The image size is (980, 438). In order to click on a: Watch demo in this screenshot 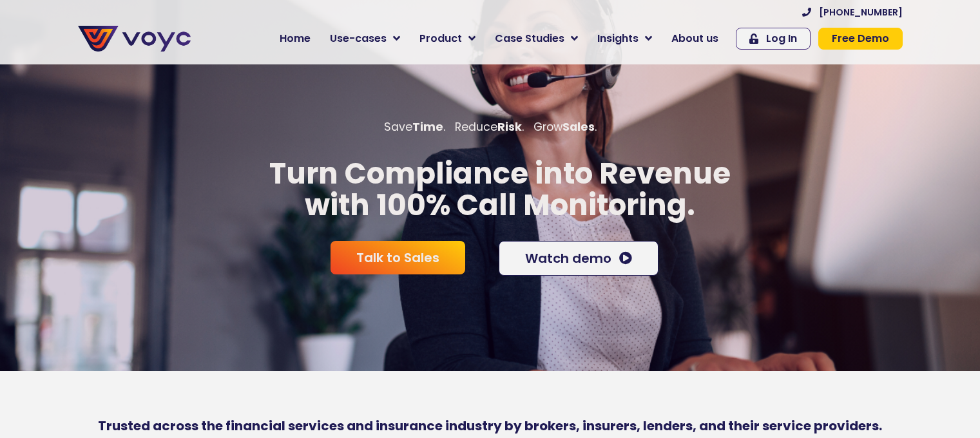, I will do `click(579, 258)`.